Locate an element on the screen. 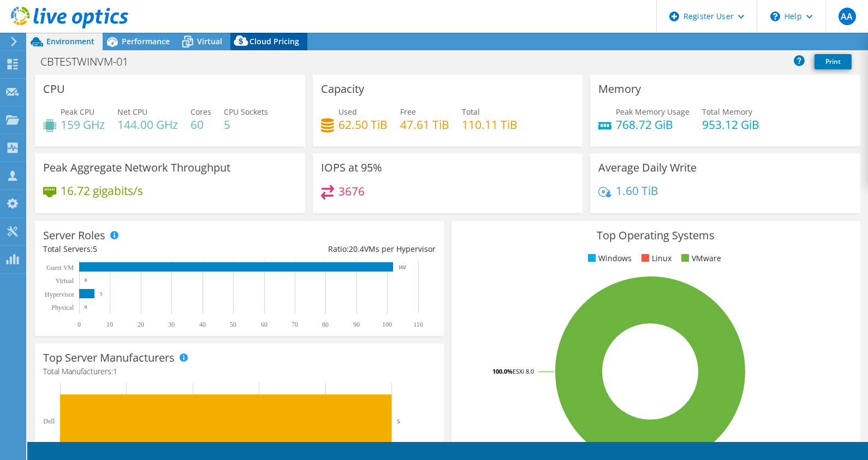 Image resolution: width=868 pixels, height=460 pixels. li: VMware is located at coordinates (700, 258).